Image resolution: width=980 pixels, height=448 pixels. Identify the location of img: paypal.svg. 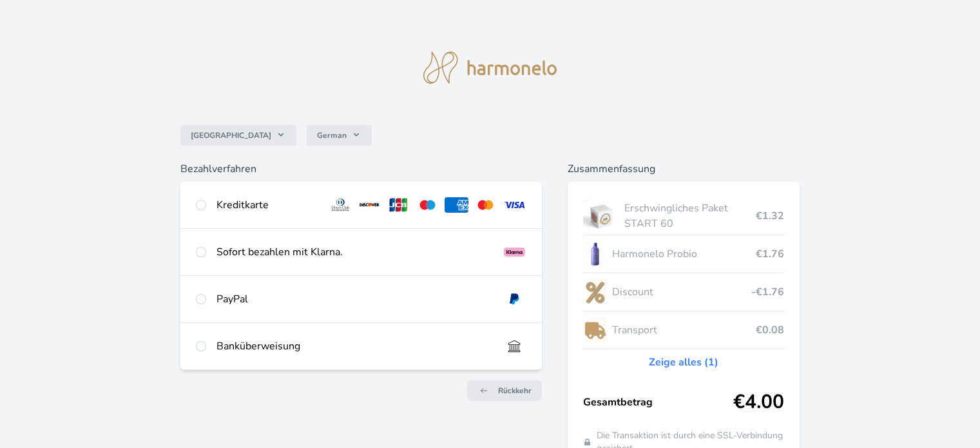
(514, 299).